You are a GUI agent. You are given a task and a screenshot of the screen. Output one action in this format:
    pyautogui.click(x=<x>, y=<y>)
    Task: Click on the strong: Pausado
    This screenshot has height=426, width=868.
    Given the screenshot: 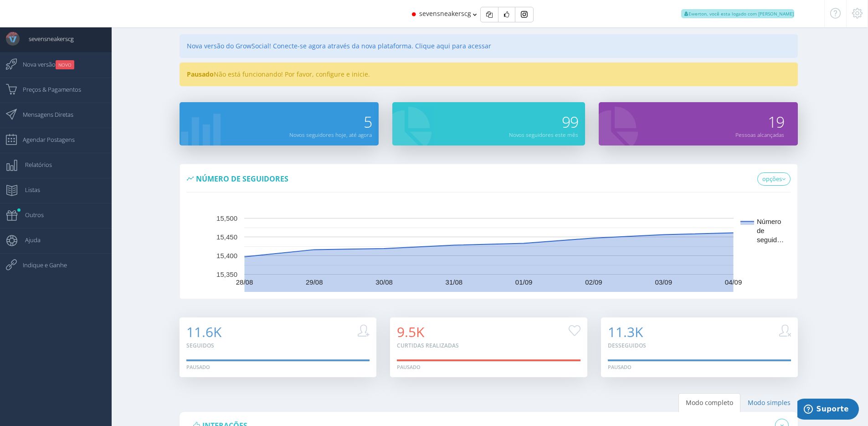 What is the action you would take?
    pyautogui.click(x=200, y=74)
    